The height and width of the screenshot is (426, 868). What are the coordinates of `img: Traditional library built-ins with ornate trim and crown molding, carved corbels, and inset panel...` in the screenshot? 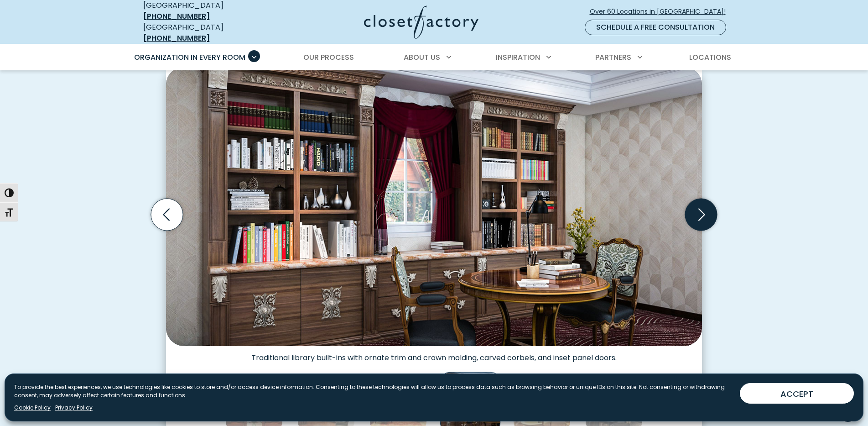 It's located at (434, 206).